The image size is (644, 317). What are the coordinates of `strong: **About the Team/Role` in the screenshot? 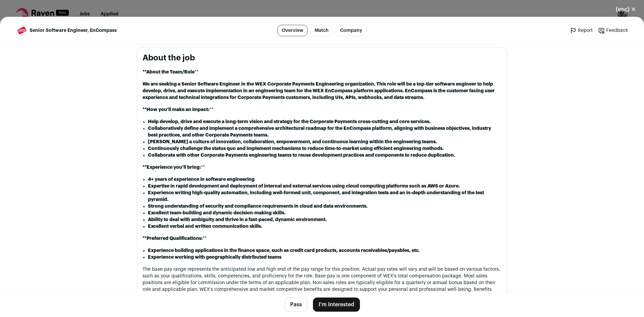 It's located at (169, 72).